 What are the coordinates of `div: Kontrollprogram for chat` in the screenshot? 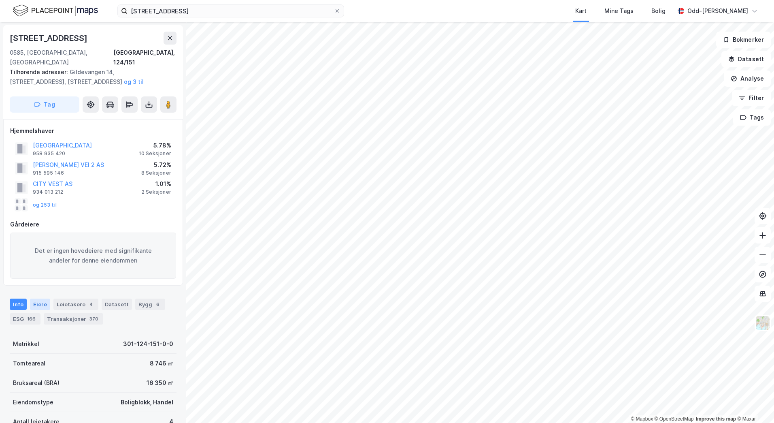 It's located at (754, 403).